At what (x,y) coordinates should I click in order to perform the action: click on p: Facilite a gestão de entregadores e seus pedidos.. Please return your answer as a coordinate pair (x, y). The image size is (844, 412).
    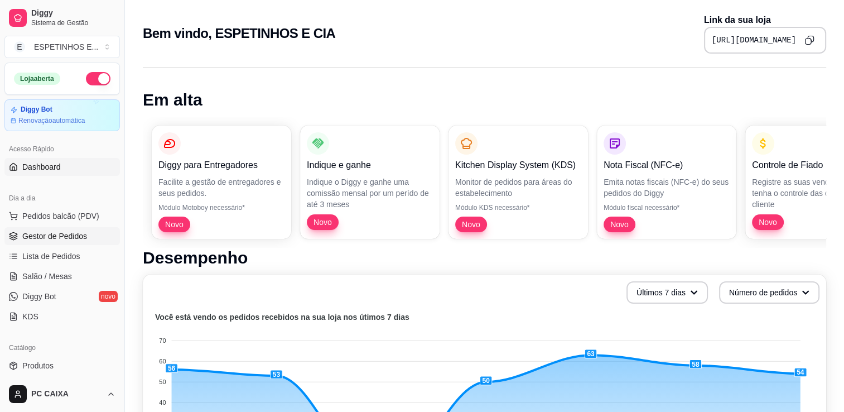
    Looking at the image, I should click on (222, 188).